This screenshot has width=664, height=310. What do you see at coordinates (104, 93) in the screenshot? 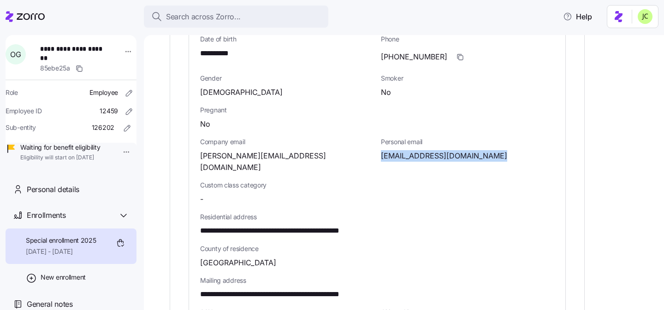
I see `span: Employee` at bounding box center [104, 93].